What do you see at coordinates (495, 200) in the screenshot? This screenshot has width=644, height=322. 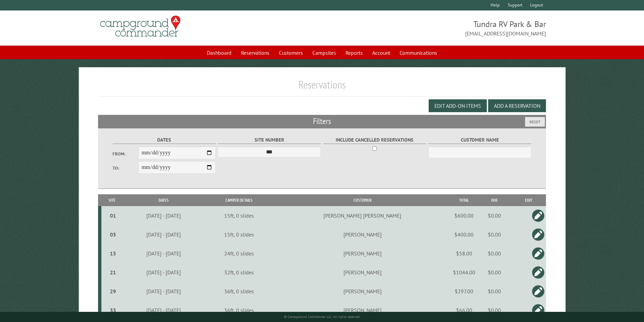 I see `th: Due` at bounding box center [495, 200].